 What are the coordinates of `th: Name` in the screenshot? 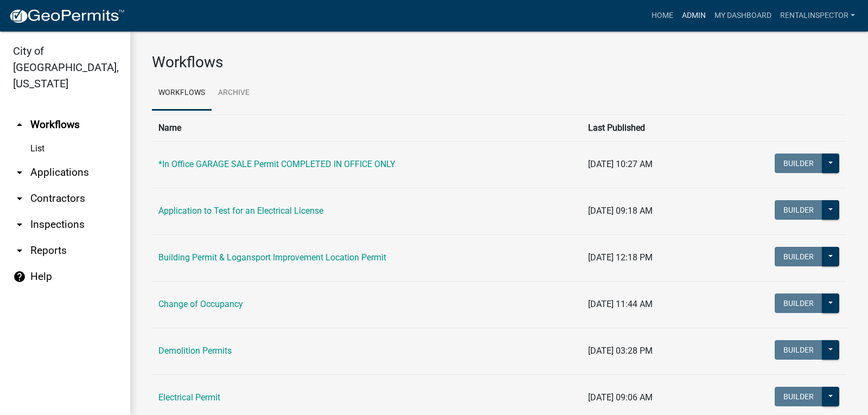 It's located at (367, 127).